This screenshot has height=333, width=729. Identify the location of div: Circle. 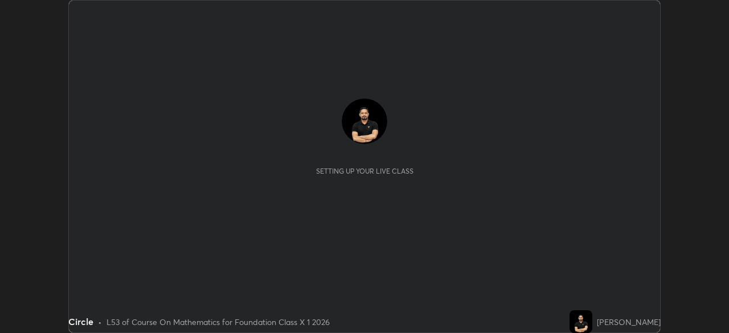
(81, 322).